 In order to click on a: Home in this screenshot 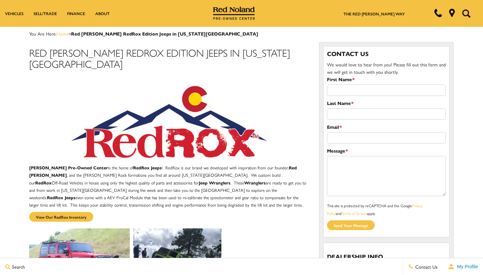, I will do `click(63, 34)`.